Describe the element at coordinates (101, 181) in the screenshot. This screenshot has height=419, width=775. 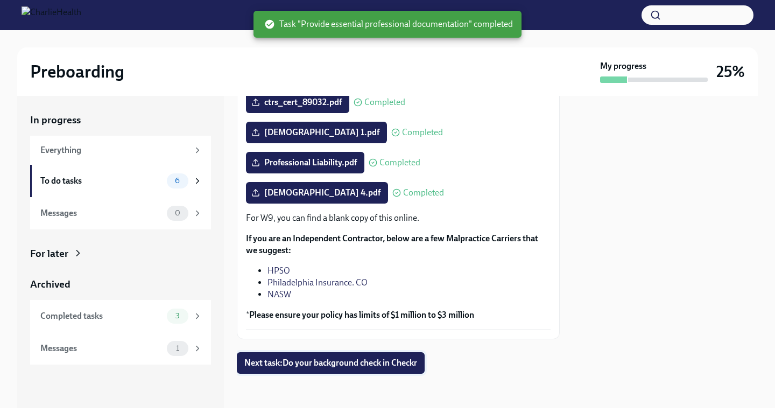
I see `div: To do tasks` at that location.